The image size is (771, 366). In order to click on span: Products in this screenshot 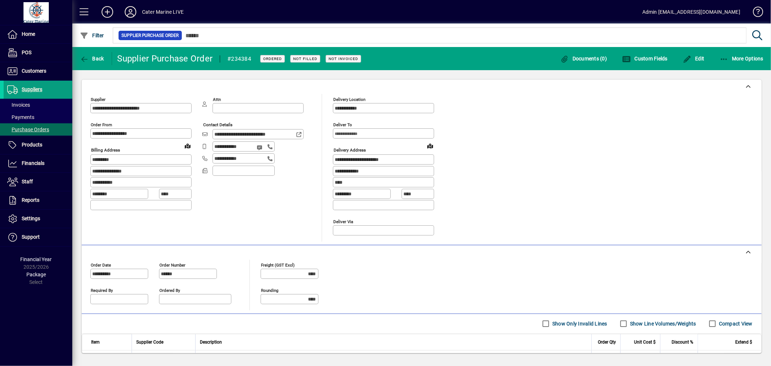, I will do `click(32, 145)`.